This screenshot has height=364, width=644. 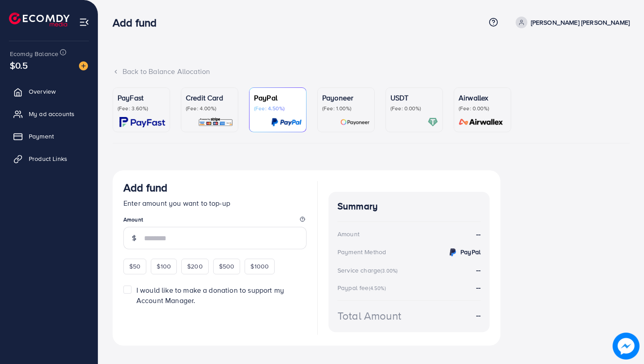 I want to click on span: $50, so click(x=134, y=267).